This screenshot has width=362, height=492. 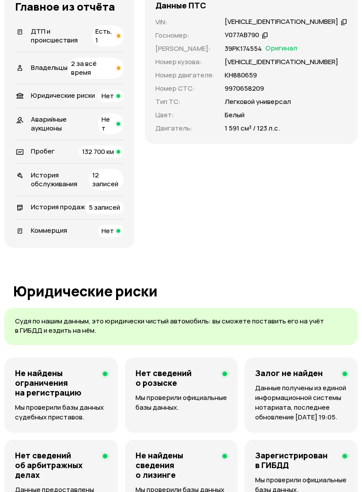 What do you see at coordinates (49, 67) in the screenshot?
I see `span: Владельцы` at bounding box center [49, 67].